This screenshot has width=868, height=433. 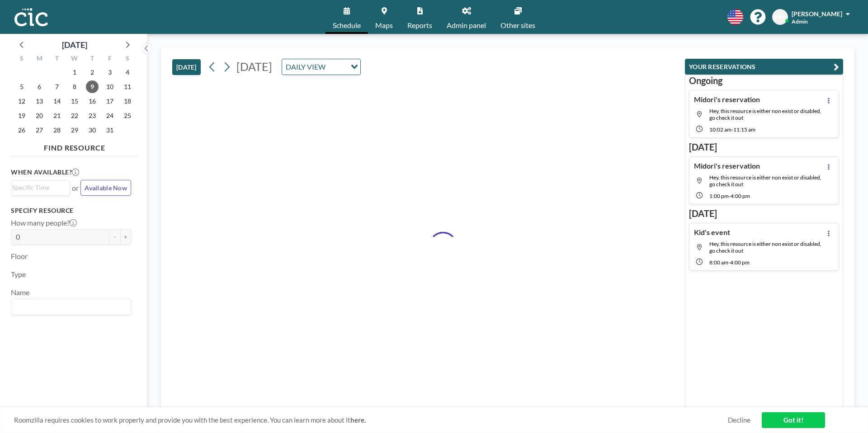 I want to click on span: Friday, October 10, 2025, so click(x=110, y=87).